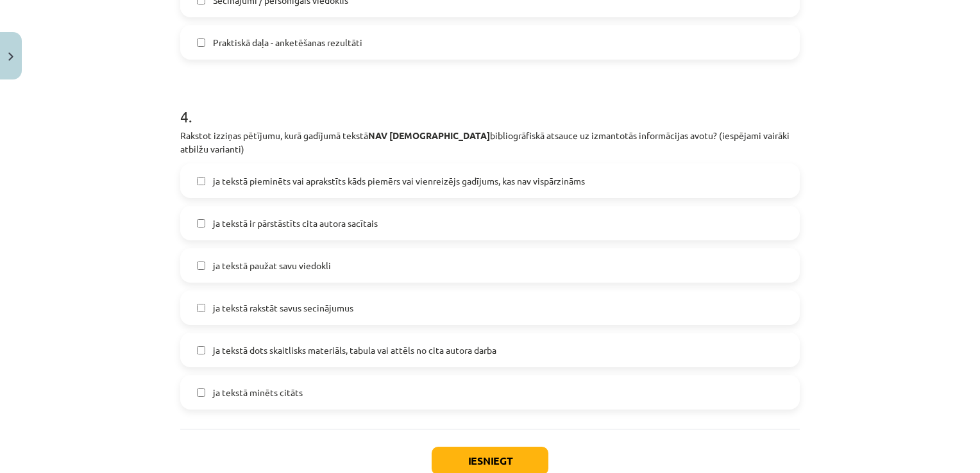 This screenshot has width=980, height=473. What do you see at coordinates (201, 308) in the screenshot?
I see `input: ja tekstā rakstāt savus secinājumus` at bounding box center [201, 308].